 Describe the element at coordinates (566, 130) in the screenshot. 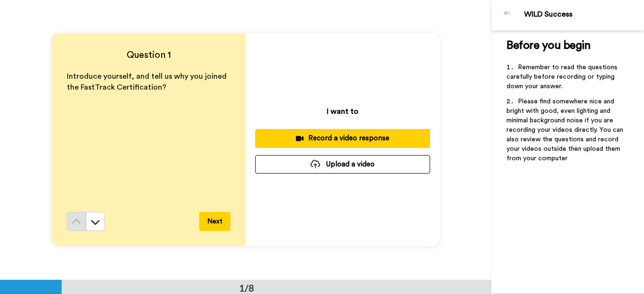

I see `span: Please find somewhere nice and bright with good, even lighting and minimal background noise if yo...` at that location.